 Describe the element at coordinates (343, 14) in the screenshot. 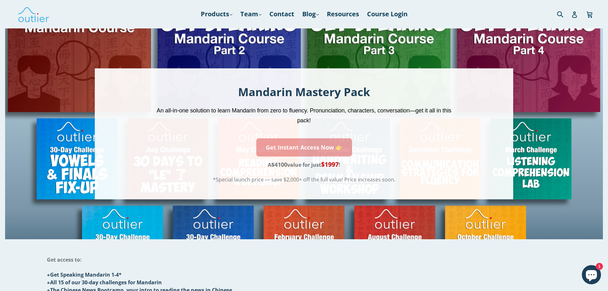

I see `a: Resources` at that location.